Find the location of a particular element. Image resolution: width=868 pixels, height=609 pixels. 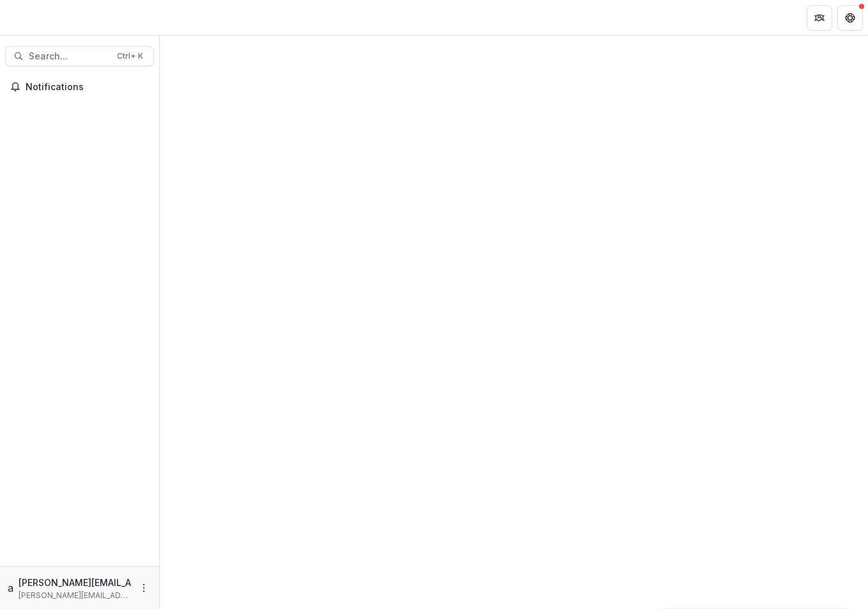

button: Notifications is located at coordinates (79, 87).